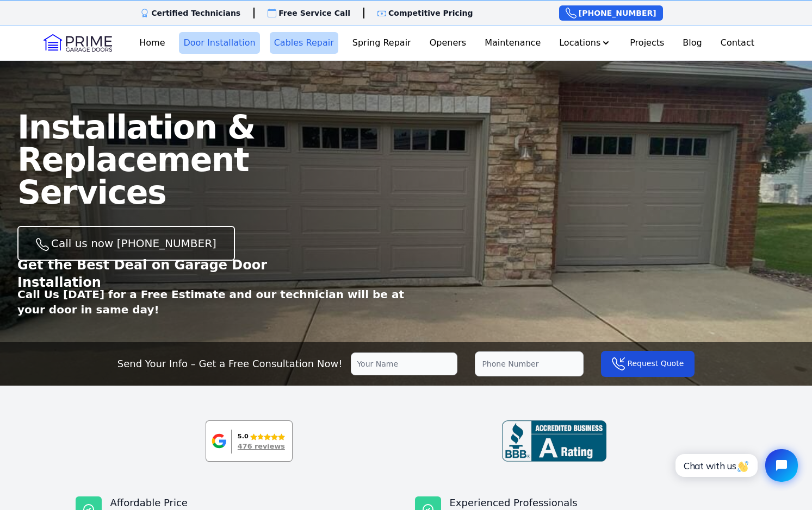 This screenshot has height=510, width=812. What do you see at coordinates (512, 43) in the screenshot?
I see `a: Maintenance` at bounding box center [512, 43].